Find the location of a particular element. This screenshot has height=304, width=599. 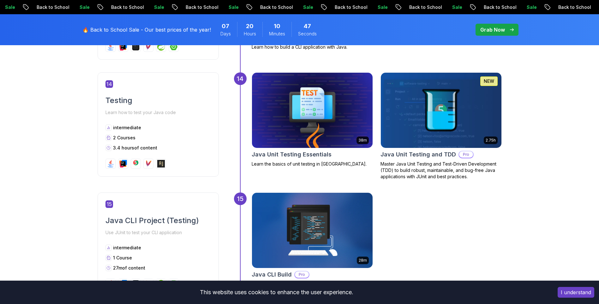

h2: Java Unit Testing and TDD is located at coordinates (418, 154).